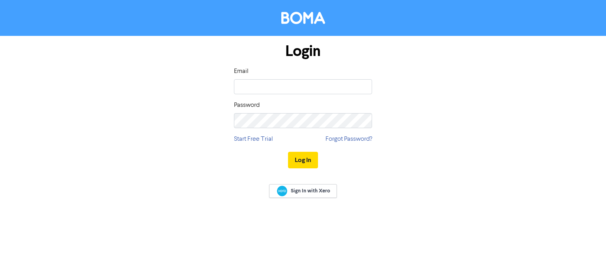 Image resolution: width=606 pixels, height=274 pixels. I want to click on a: Forgot Password?, so click(349, 139).